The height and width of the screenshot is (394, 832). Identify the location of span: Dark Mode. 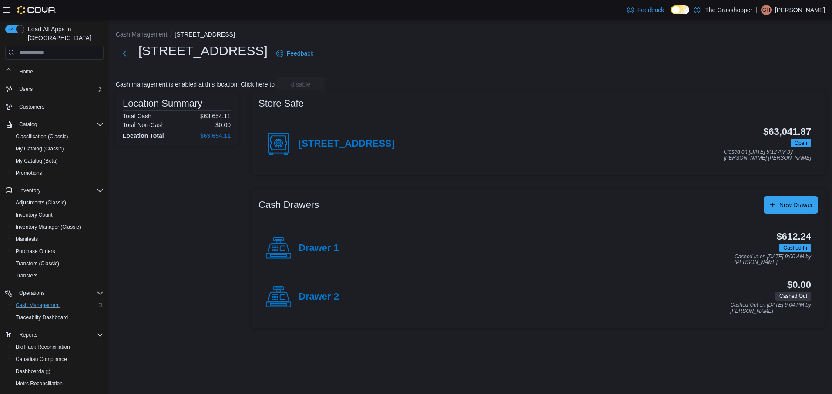
(671, 14).